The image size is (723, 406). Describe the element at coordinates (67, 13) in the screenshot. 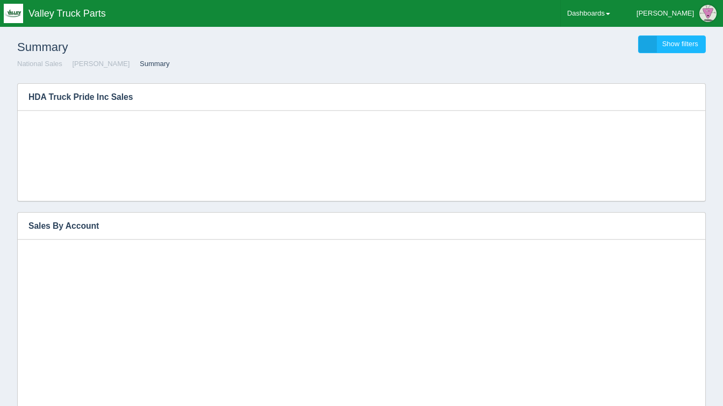

I see `span: Valley Truck Parts` at that location.